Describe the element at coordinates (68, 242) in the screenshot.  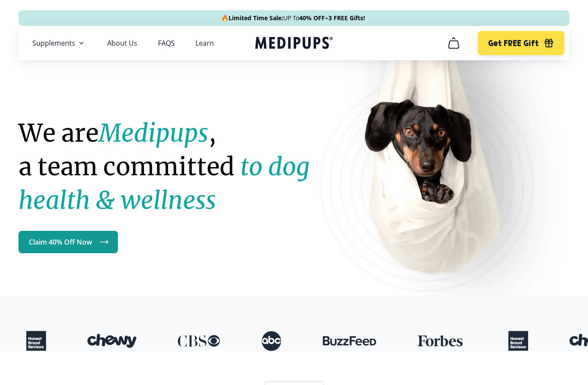
I see `a: Claim 40% Off Now` at that location.